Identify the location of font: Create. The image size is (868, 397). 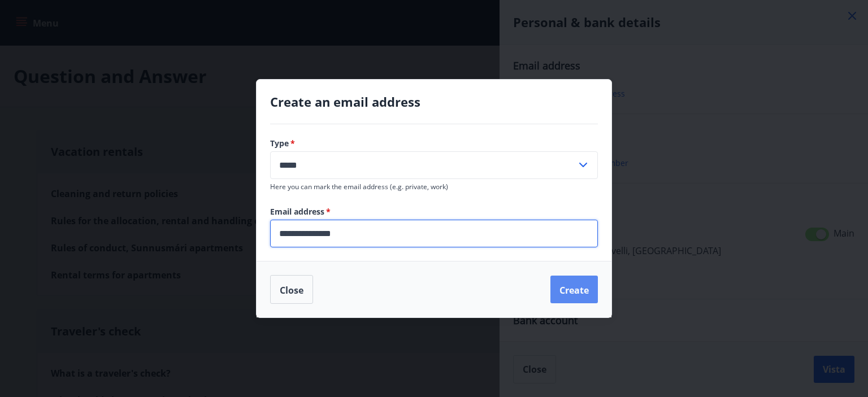
(574, 289).